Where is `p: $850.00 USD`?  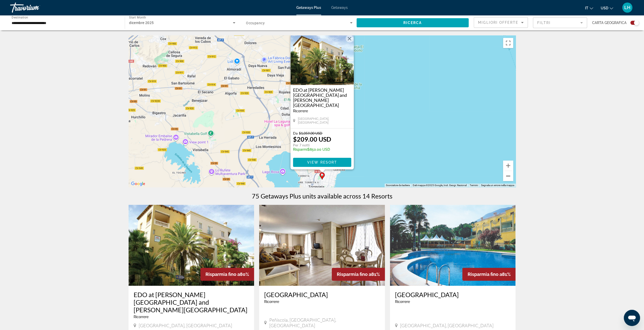
p: $850.00 USD is located at coordinates (312, 149).